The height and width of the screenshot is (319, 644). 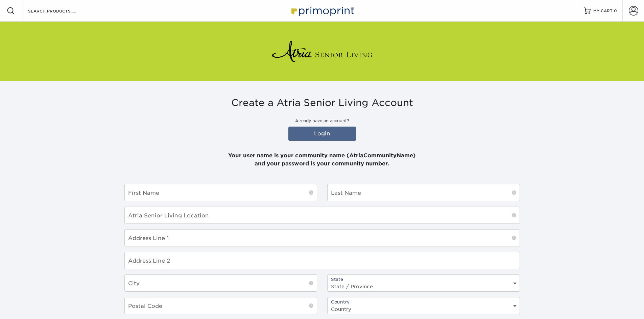 I want to click on img: Atria Senior Living, so click(x=322, y=51).